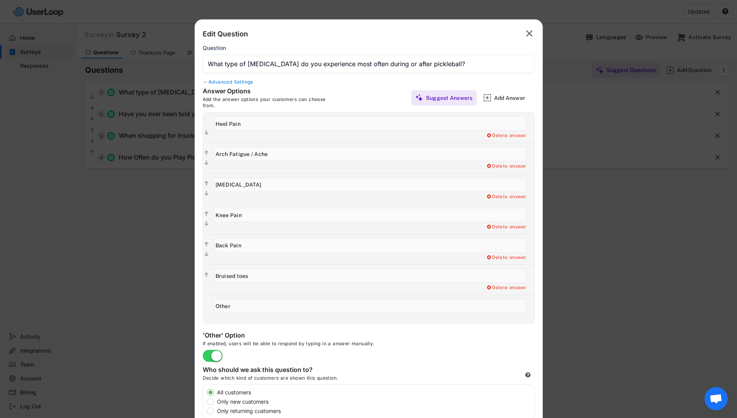 Image resolution: width=737 pixels, height=418 pixels. What do you see at coordinates (419, 97) in the screenshot?
I see `img: MagicMajor%20%28Purple%29.svg` at bounding box center [419, 97].